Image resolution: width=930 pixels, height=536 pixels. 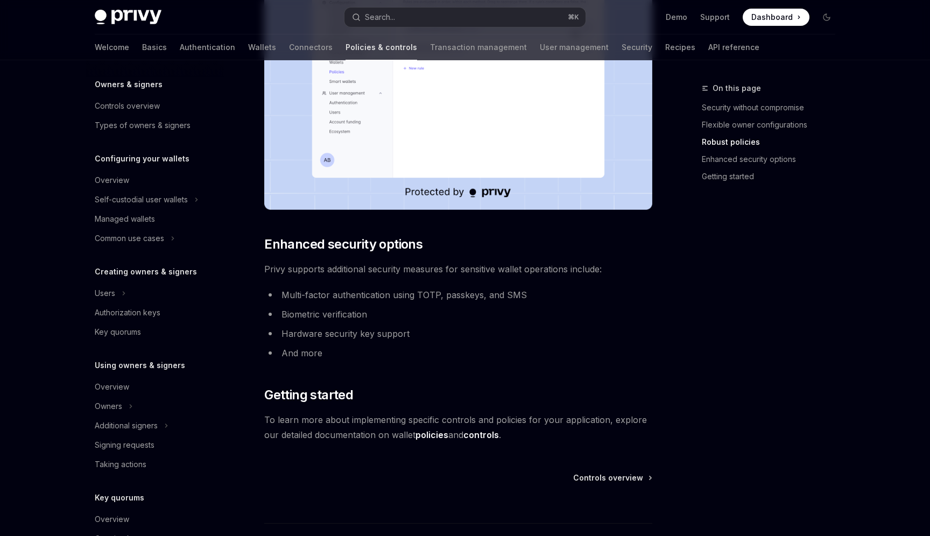 I want to click on button: Toggle dark mode, so click(x=827, y=17).